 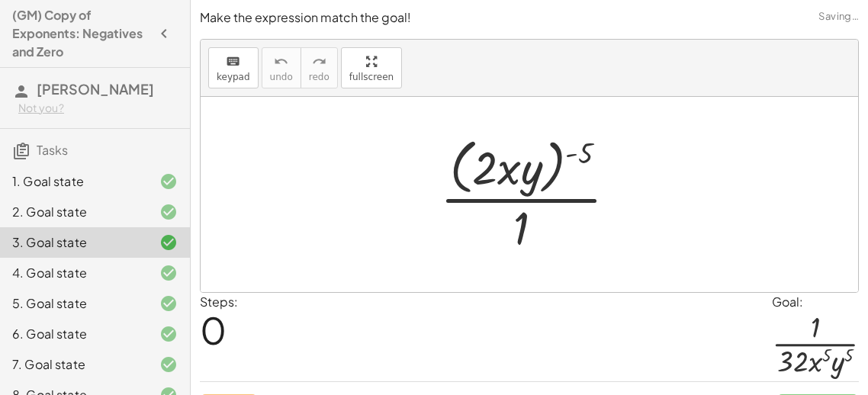 What do you see at coordinates (371, 77) in the screenshot?
I see `span: fullscreen` at bounding box center [371, 77].